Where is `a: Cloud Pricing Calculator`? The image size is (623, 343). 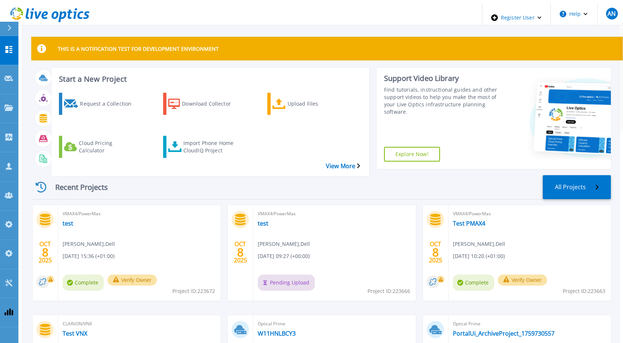
a: Cloud Pricing Calculator is located at coordinates (103, 147).